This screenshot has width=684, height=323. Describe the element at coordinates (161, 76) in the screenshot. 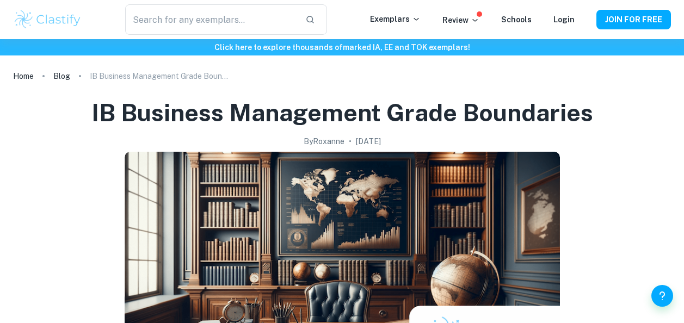

I see `p: IB Business Management Grade Boundaries` at that location.